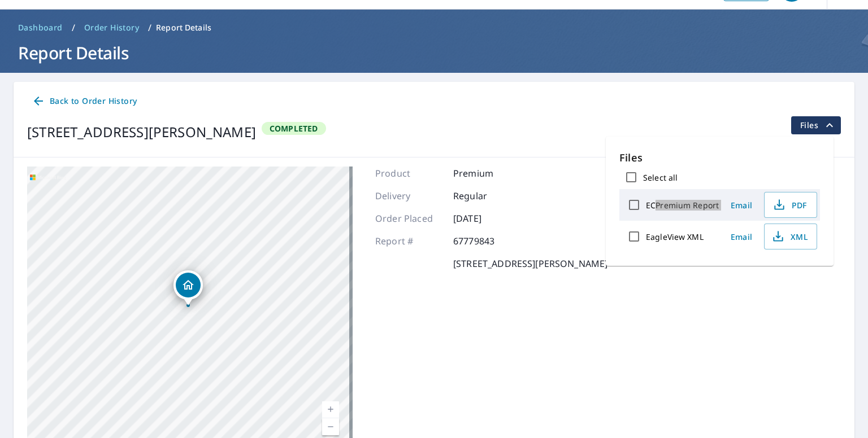  Describe the element at coordinates (790, 237) in the screenshot. I see `button: XML` at that location.